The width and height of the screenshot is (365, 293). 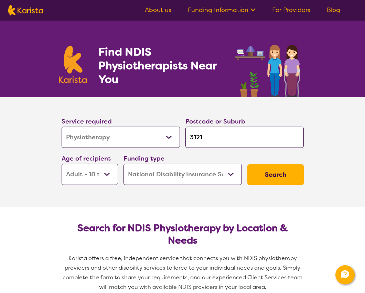 I want to click on h2: Search for NDIS Physiotherapy by Location & Needs, so click(x=182, y=235).